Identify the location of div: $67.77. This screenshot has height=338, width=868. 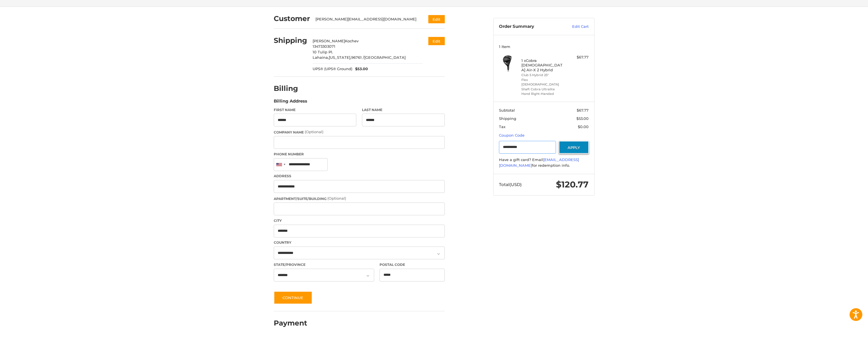
(577, 57).